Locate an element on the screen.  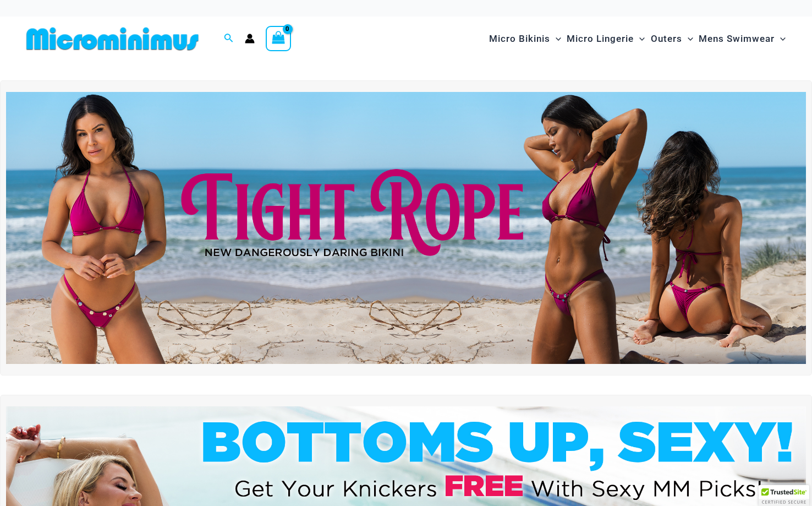
a: OutersMenu ToggleMenu Toggle is located at coordinates (672, 38).